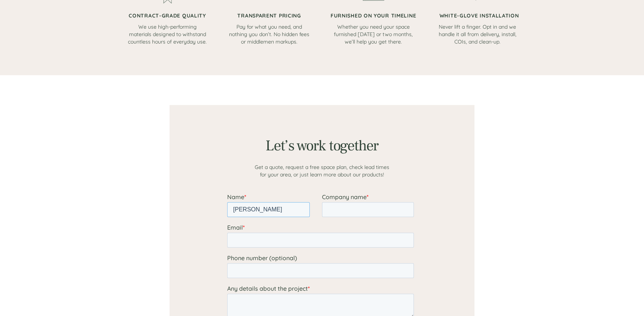 Image resolution: width=644 pixels, height=316 pixels. Describe the element at coordinates (373, 16) in the screenshot. I see `span: FURNISHED ON YOUR TIMELINE` at that location.